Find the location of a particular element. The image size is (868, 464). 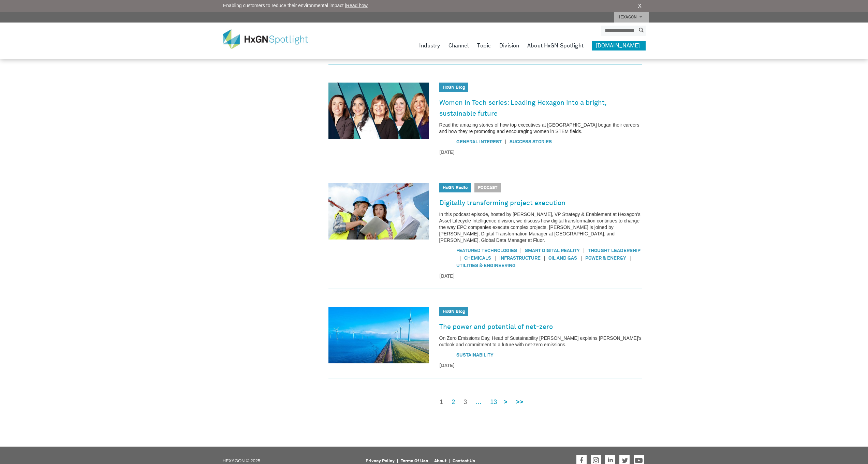

a: HxGN Radio is located at coordinates (455, 188).